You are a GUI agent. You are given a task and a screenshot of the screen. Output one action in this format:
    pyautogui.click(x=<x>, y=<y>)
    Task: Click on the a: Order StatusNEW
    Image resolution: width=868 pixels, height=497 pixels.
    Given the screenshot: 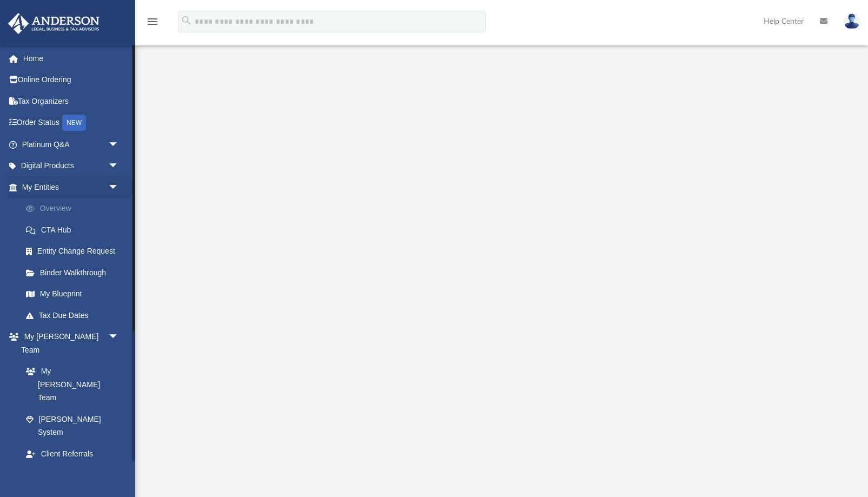 What is the action you would take?
    pyautogui.click(x=71, y=123)
    